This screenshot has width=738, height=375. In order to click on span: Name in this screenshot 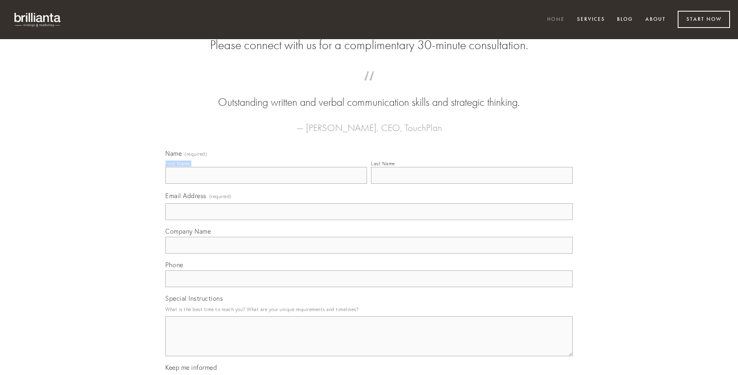, I will do `click(173, 153)`.